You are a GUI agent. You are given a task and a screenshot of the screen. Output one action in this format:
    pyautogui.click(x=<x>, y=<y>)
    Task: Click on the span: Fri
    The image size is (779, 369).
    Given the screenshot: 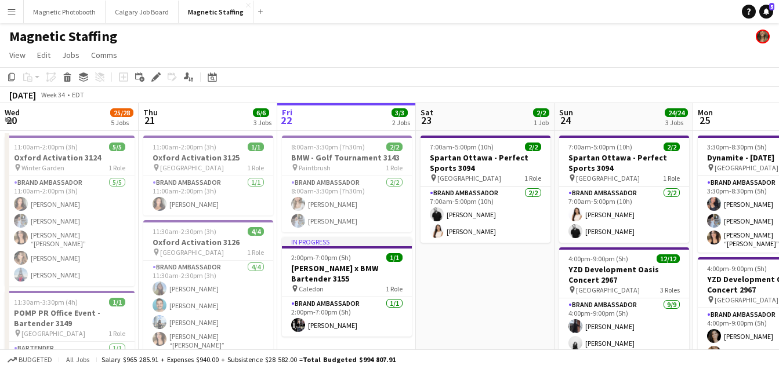 What is the action you would take?
    pyautogui.click(x=287, y=113)
    